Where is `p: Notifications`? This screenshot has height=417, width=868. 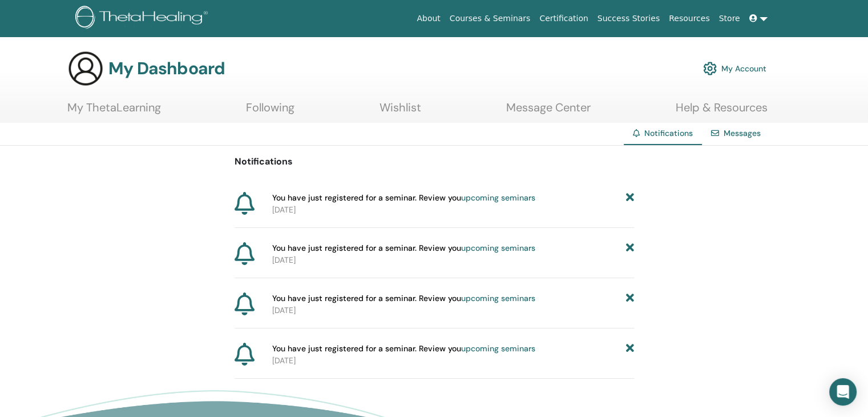
p: Notifications is located at coordinates (435, 162).